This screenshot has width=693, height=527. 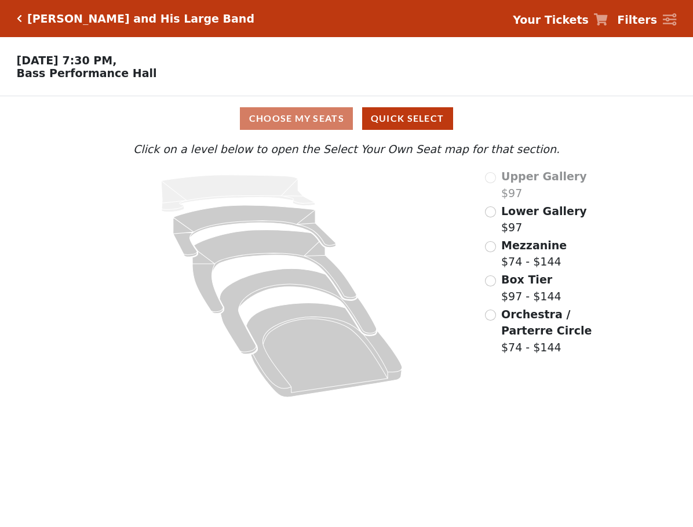 I want to click on path: Orchestra / Parterre Circle - Seats Available: 23, so click(x=324, y=350).